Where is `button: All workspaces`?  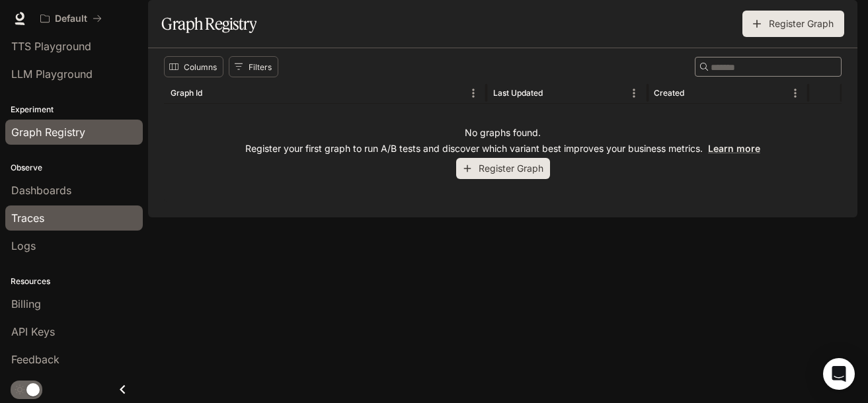
button: All workspaces is located at coordinates (70, 18).